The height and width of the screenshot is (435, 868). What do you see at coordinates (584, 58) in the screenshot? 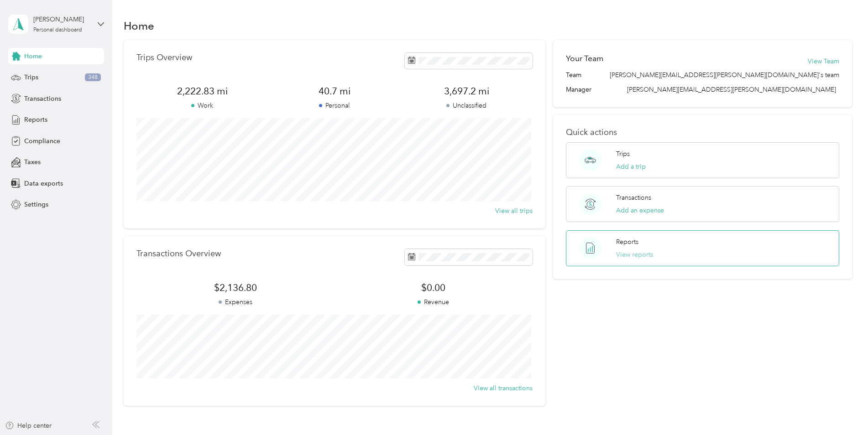
I see `h2: Your Team` at bounding box center [584, 58].